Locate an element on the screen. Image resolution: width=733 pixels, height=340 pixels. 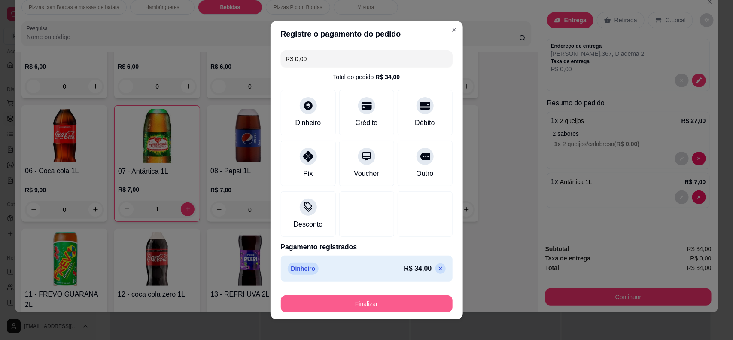
button: Finalizar is located at coordinates (367, 304).